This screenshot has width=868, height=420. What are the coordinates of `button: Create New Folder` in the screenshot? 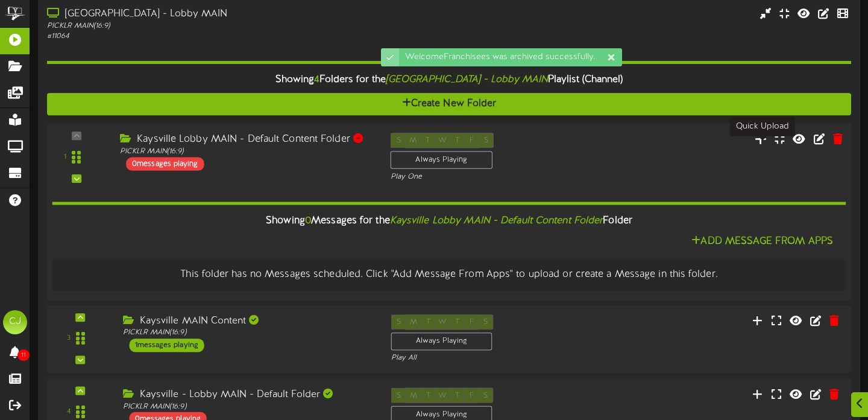 It's located at (449, 103).